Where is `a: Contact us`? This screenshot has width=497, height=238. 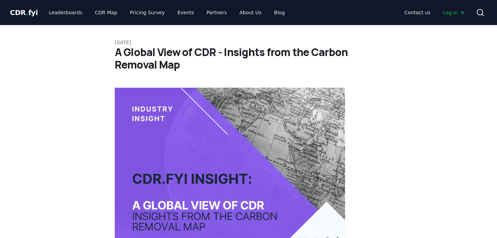 a: Contact us is located at coordinates (417, 13).